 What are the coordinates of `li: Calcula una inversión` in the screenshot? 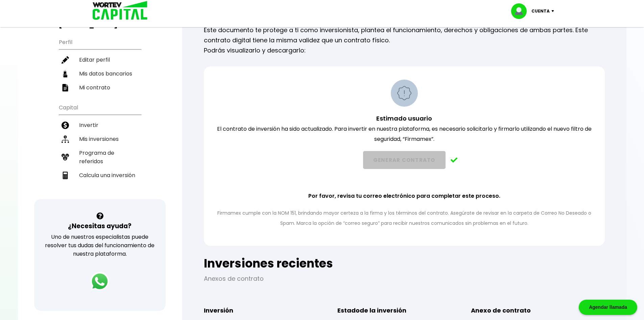 It's located at (100, 175).